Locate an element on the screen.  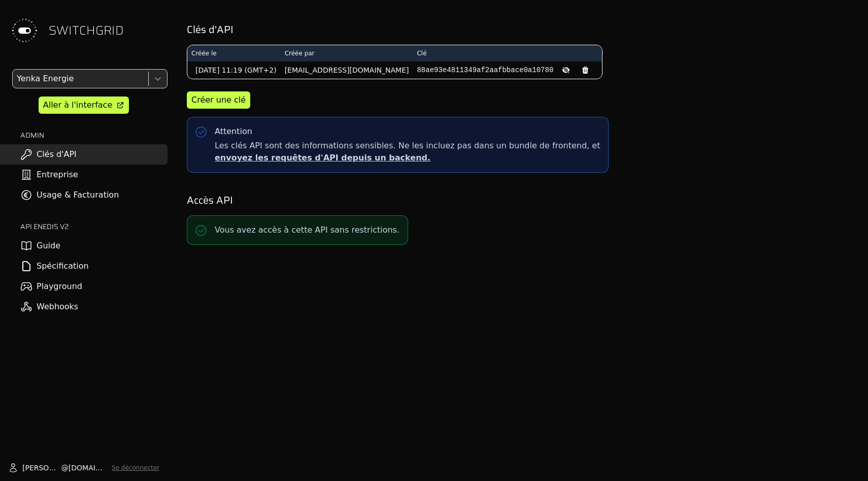
p: Vous avez accès à cette API sans restrictions. is located at coordinates (307, 230).